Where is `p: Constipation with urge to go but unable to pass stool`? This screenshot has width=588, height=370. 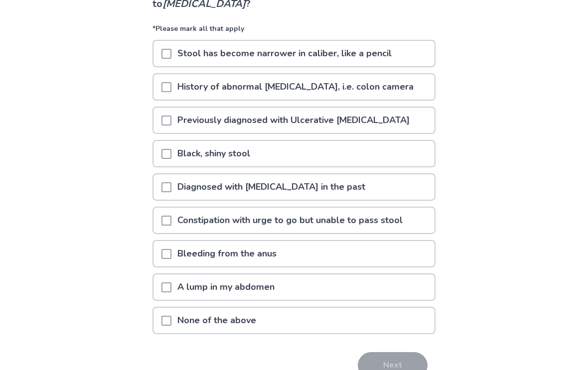
p: Constipation with urge to go but unable to pass stool is located at coordinates (290, 220).